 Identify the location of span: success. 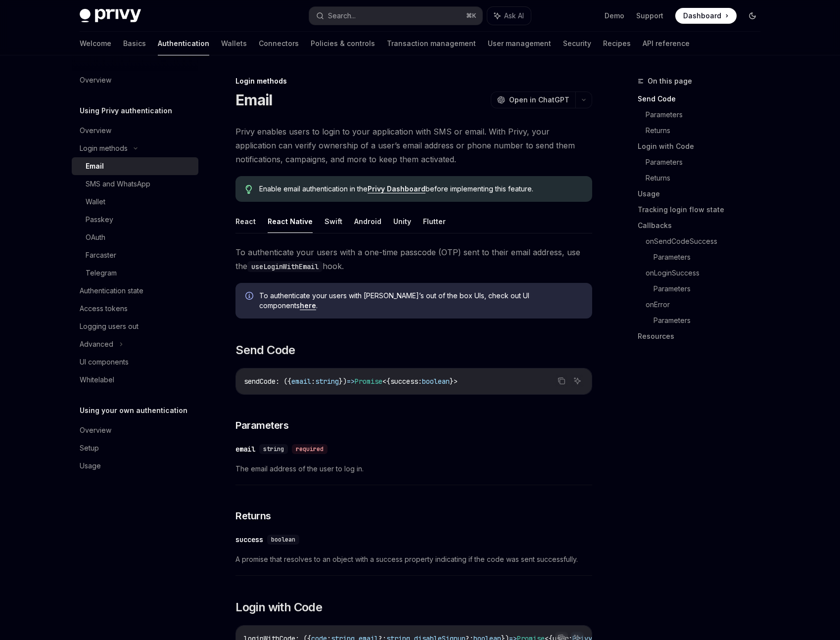
(404, 381).